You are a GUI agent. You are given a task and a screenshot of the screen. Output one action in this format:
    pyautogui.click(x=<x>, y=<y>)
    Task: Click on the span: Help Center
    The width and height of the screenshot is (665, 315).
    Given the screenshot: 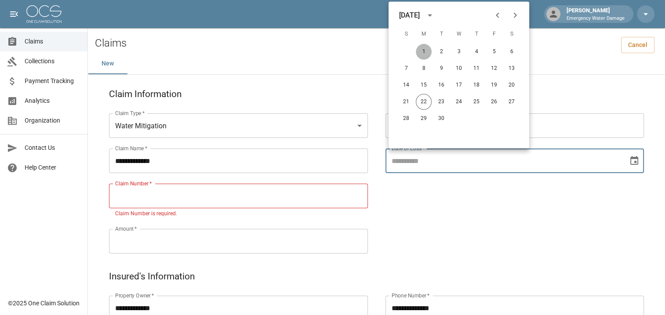 What is the action you would take?
    pyautogui.click(x=52, y=167)
    